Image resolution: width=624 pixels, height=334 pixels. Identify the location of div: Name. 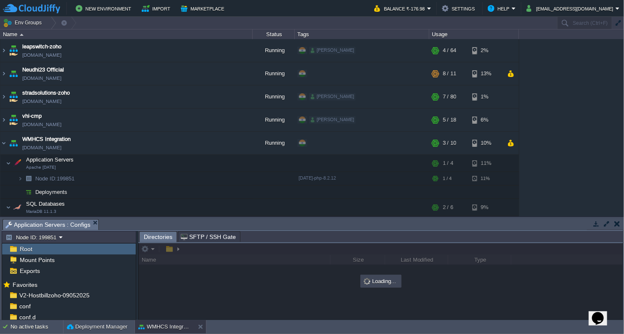
(127, 34).